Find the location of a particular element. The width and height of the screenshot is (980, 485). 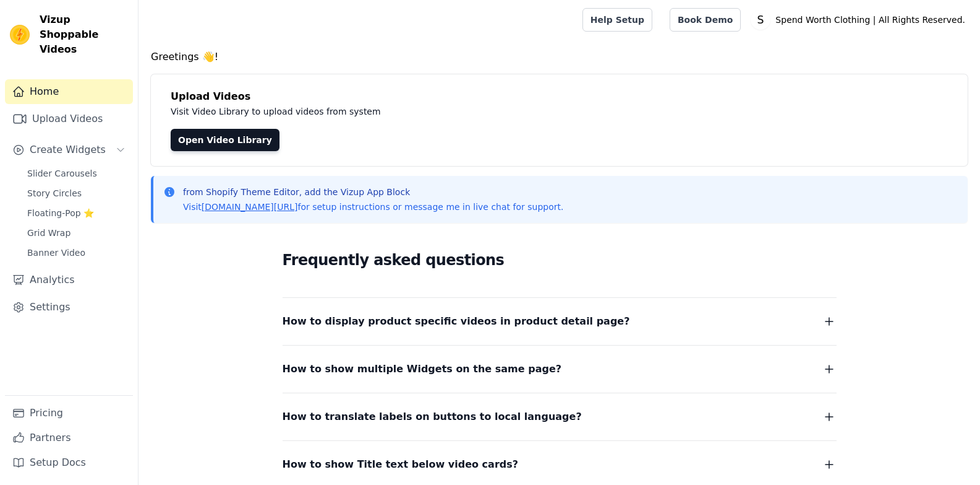

text: S is located at coordinates (761, 20).